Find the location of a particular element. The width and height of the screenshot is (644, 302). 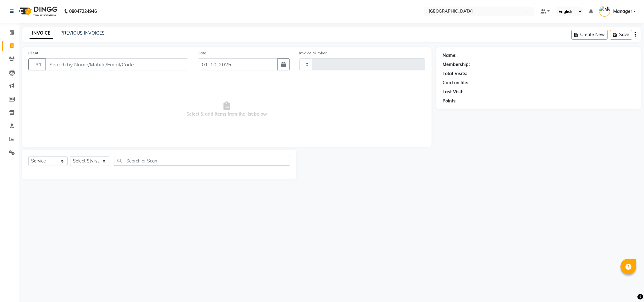

img: Manager is located at coordinates (605, 11).